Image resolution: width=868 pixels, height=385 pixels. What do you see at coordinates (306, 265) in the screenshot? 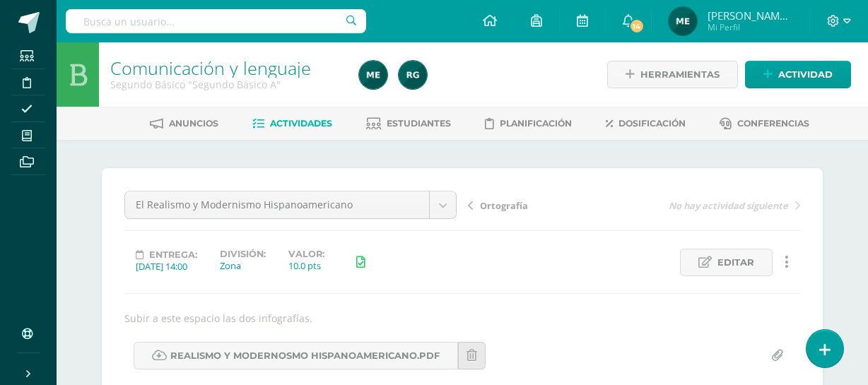
I see `div: 10.0 pts` at bounding box center [306, 265].